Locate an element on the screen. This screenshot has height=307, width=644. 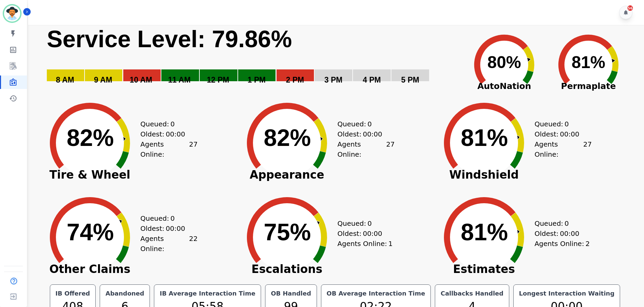
span: Windshield is located at coordinates (484, 175).